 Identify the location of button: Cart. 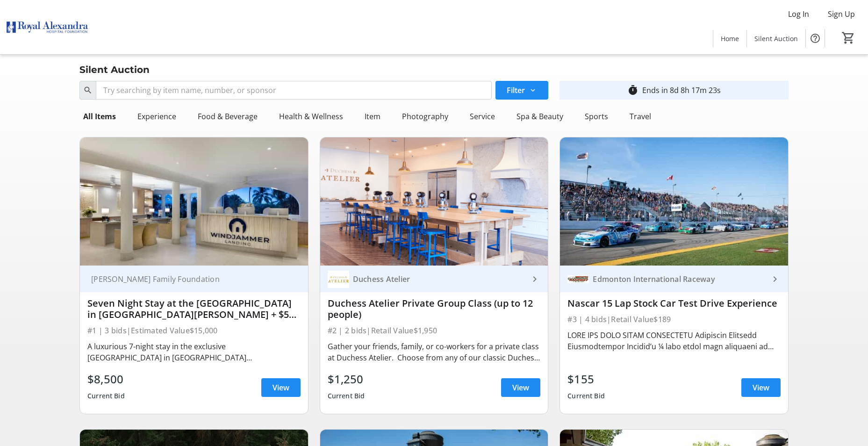
(848, 38).